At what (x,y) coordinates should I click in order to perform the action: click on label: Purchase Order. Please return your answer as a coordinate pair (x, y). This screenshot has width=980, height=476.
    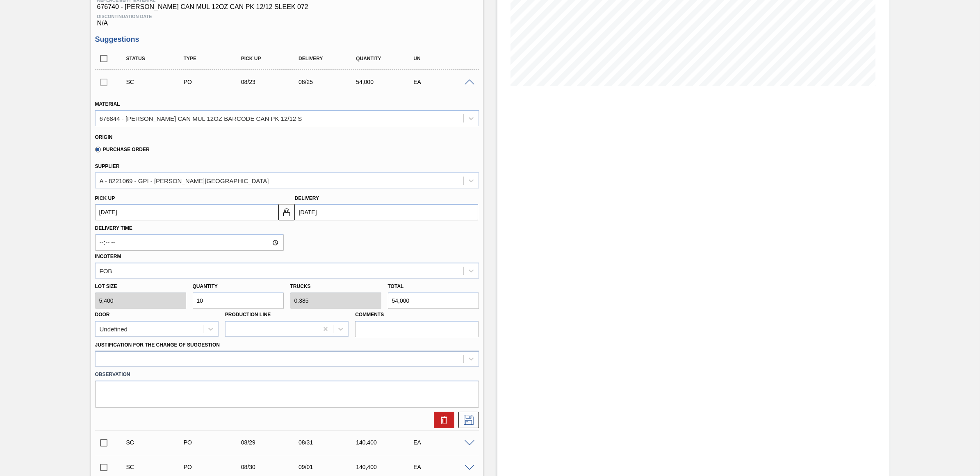
    Looking at the image, I should click on (122, 150).